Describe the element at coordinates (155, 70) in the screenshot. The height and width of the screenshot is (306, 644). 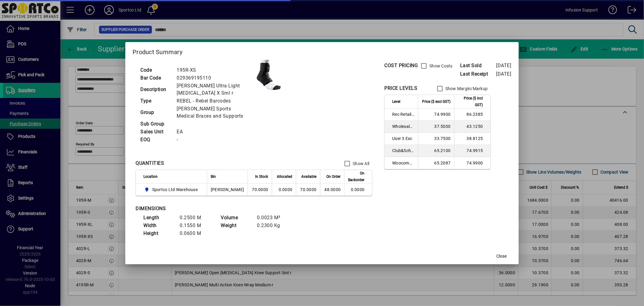
I see `td: Code` at that location.